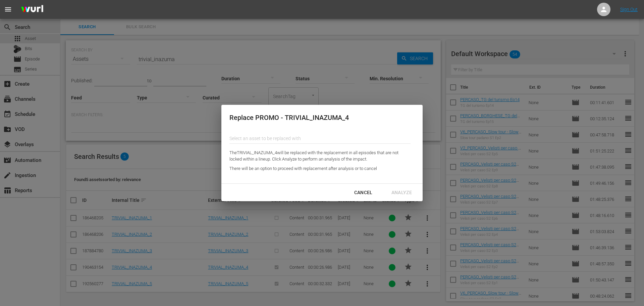 The width and height of the screenshot is (644, 306). What do you see at coordinates (363, 192) in the screenshot?
I see `button: Cancel` at bounding box center [363, 192].